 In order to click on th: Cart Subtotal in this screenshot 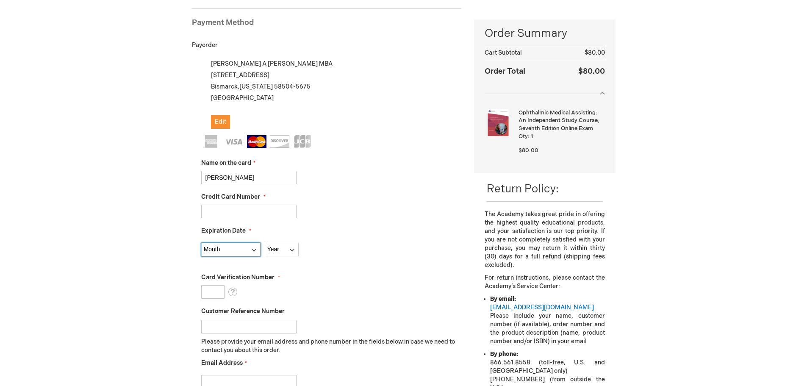, I will do `click(522, 53)`.